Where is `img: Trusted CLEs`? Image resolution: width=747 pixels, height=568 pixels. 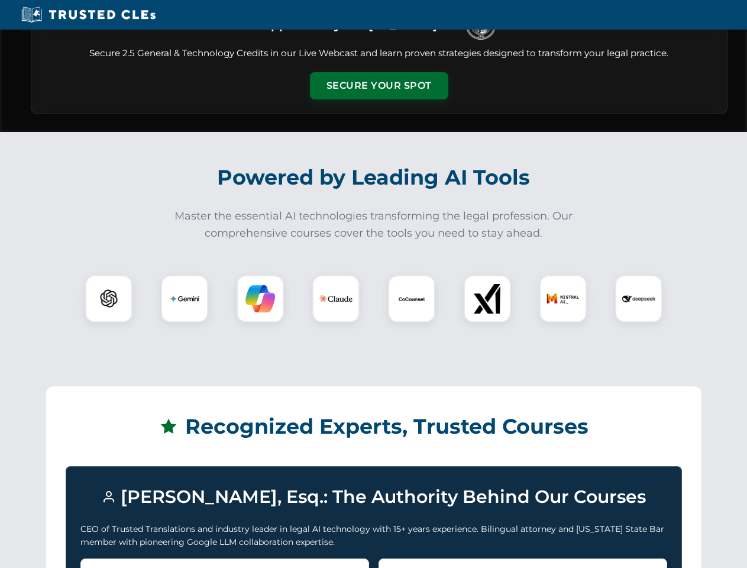 img: Trusted CLEs is located at coordinates (88, 15).